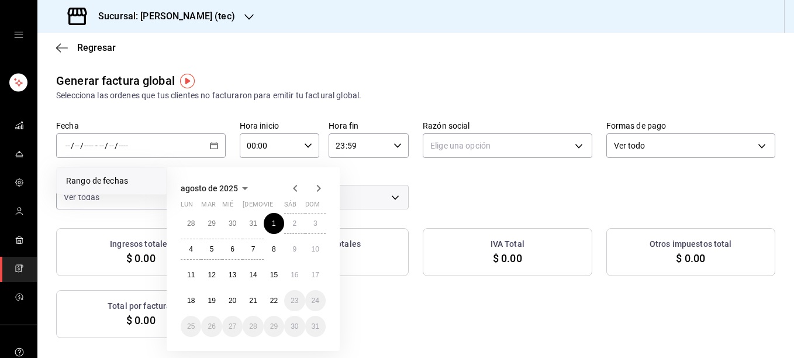 Image resolution: width=794 pixels, height=358 pixels. I want to click on abbr: miércoles, so click(227, 206).